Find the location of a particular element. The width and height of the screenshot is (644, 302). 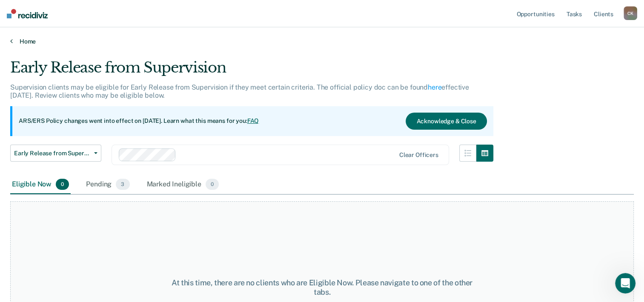

button: CK is located at coordinates (630, 13).